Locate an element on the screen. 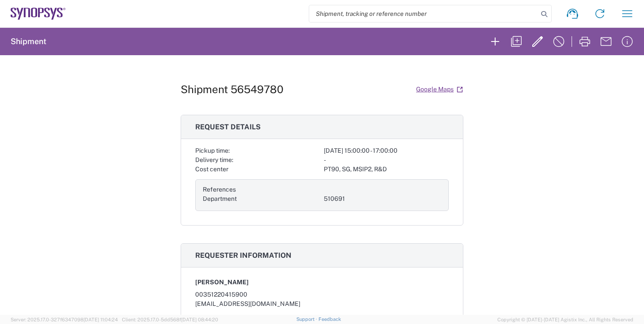  div: 510691 is located at coordinates (383, 199).